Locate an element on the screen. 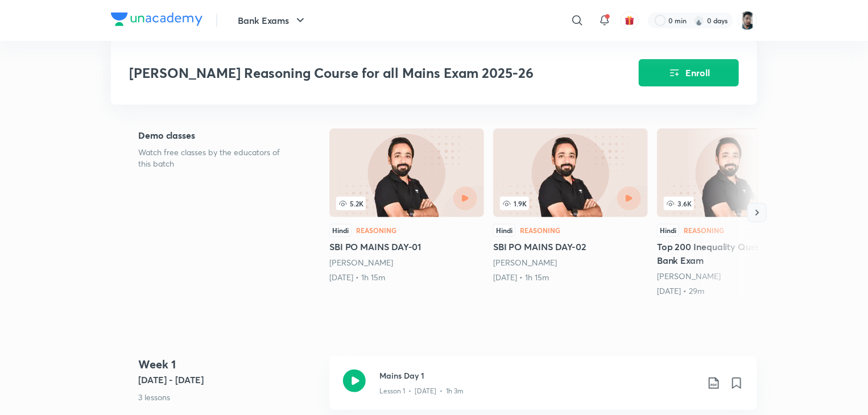 The width and height of the screenshot is (868, 415). div: 18th Apr • 1h 15m is located at coordinates (571, 278).